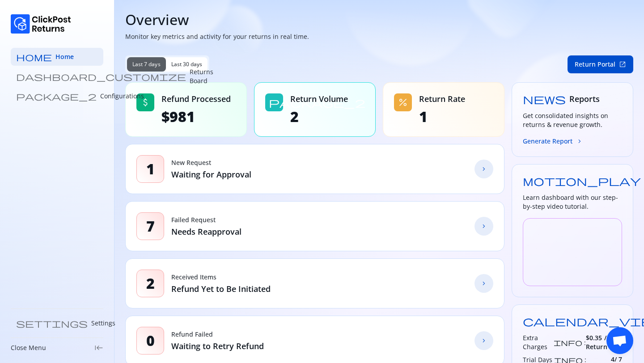  I want to click on p: Refund Failed, so click(218, 334).